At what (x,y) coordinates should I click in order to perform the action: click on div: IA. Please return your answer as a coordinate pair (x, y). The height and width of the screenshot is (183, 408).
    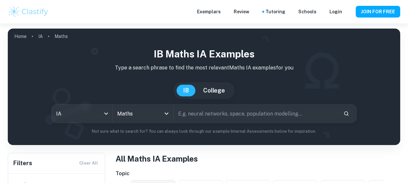
    Looking at the image, I should click on (82, 114).